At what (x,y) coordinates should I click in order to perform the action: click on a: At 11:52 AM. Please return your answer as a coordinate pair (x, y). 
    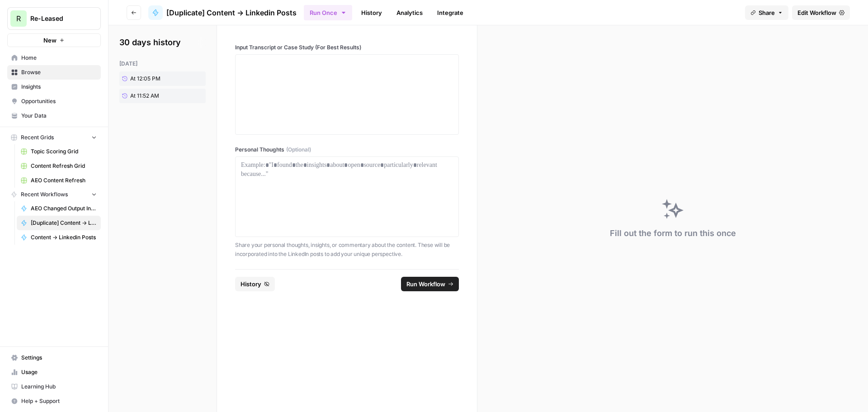
    Looking at the image, I should click on (152, 96).